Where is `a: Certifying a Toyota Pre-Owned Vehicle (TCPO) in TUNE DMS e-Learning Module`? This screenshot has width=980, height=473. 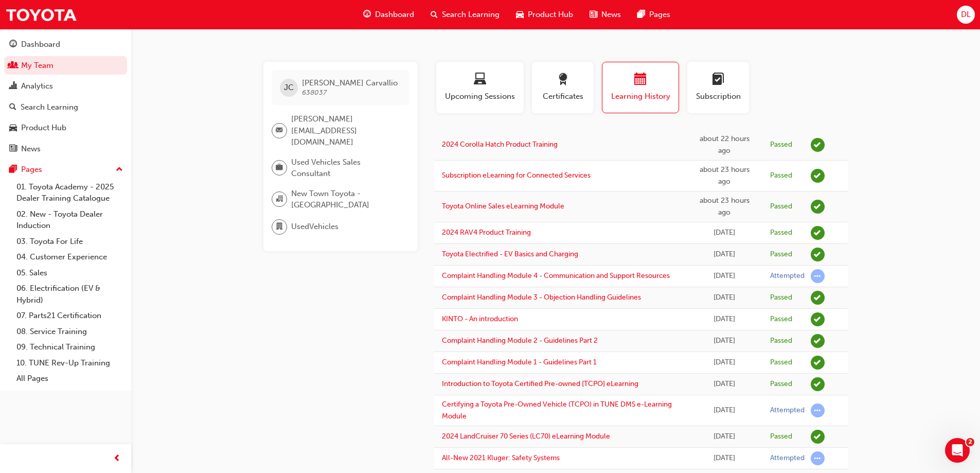
a: Certifying a Toyota Pre-Owned Vehicle (TCPO) in TUNE DMS e-Learning Module is located at coordinates (557, 411).